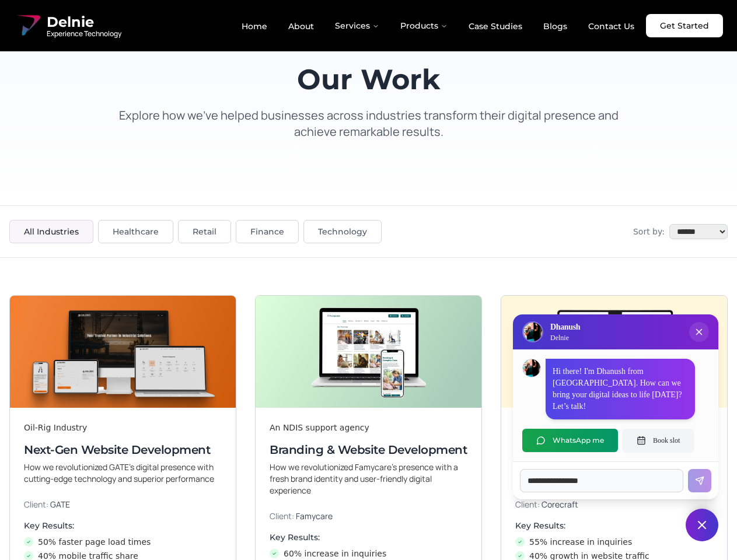 This screenshot has width=737, height=560. Describe the element at coordinates (342, 232) in the screenshot. I see `button: Technology` at that location.